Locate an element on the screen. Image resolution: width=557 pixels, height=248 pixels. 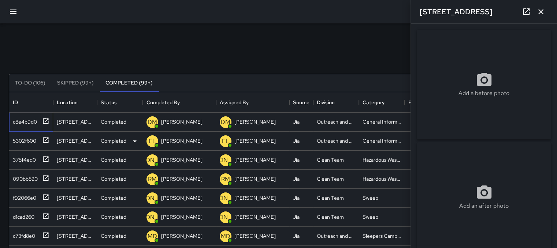
div: d1cad260 is located at coordinates (22, 216).